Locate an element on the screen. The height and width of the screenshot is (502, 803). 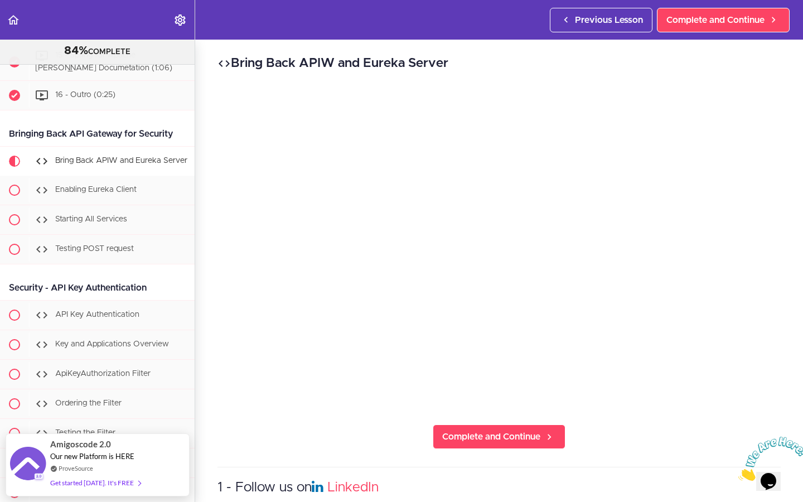
svg: Back to course curriculum is located at coordinates (13, 20).